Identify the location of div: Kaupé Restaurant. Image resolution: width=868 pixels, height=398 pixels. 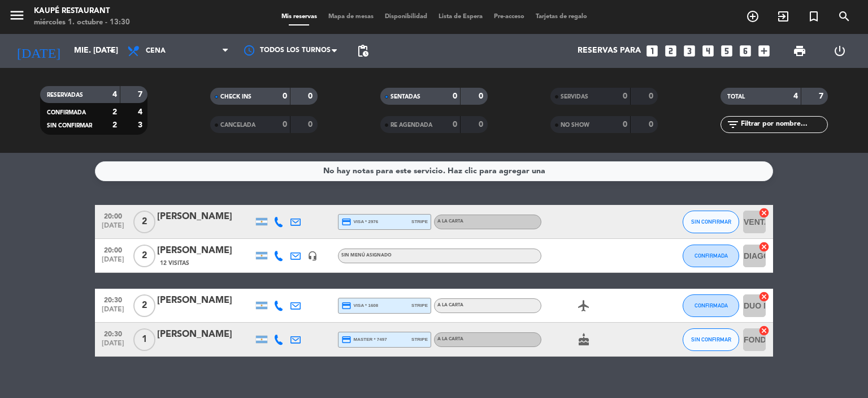
(82, 12).